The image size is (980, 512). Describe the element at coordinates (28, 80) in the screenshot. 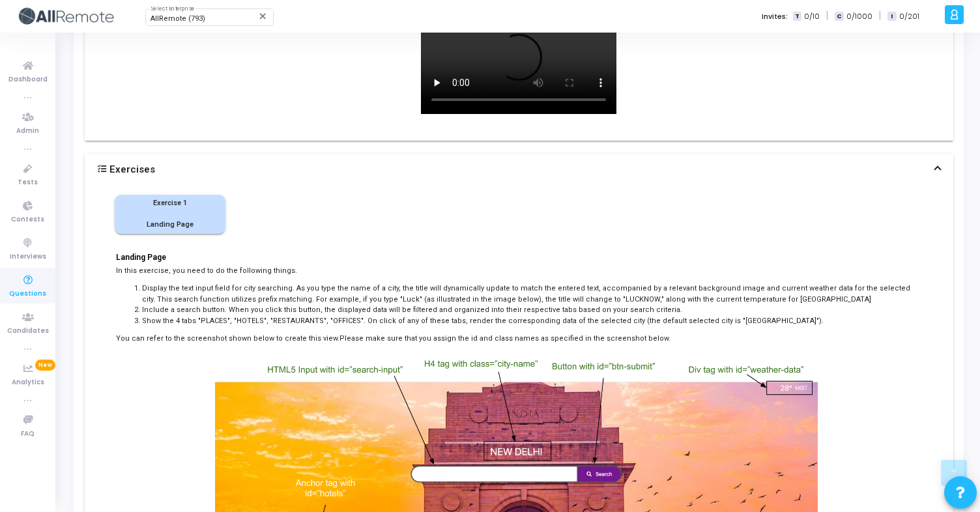

I see `span: Dashboard` at that location.